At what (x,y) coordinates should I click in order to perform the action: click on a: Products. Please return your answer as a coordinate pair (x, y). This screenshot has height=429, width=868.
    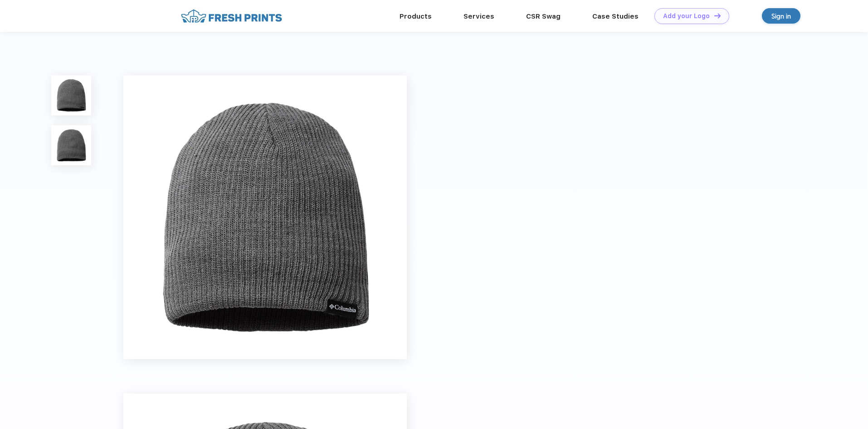
    Looking at the image, I should click on (416, 16).